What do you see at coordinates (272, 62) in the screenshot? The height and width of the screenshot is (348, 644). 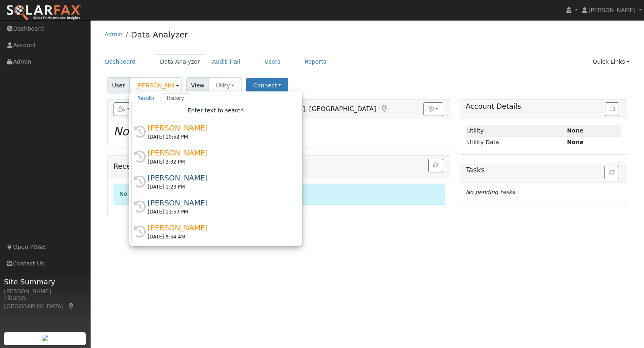 I see `a: Users` at bounding box center [272, 62].